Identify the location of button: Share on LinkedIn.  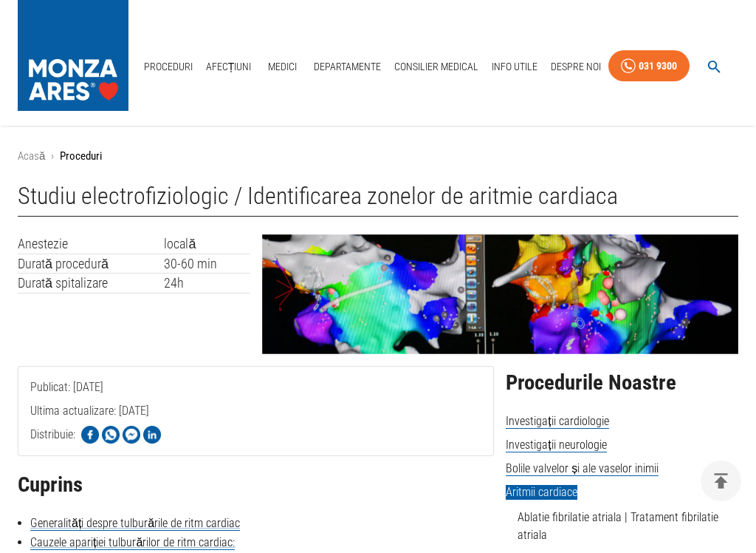
(152, 435).